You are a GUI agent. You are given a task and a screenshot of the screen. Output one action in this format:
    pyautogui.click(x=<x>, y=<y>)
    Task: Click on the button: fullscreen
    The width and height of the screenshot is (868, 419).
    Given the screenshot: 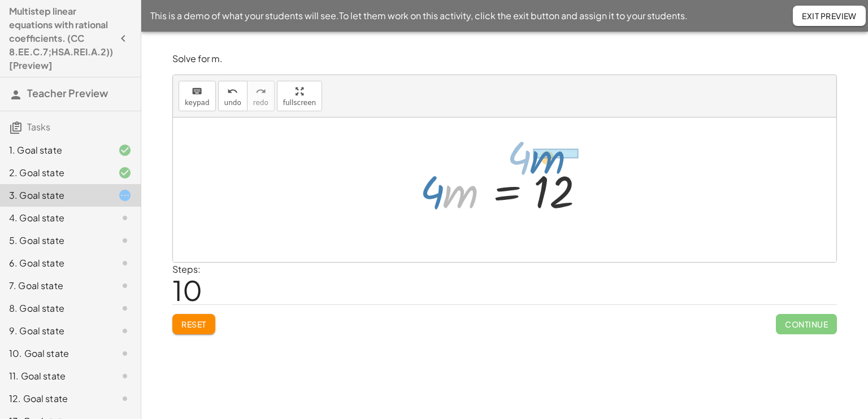 What is the action you would take?
    pyautogui.click(x=299, y=96)
    